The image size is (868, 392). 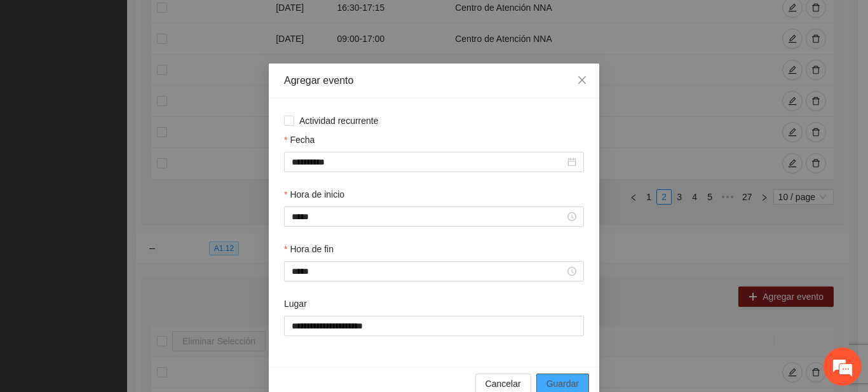 I want to click on label: Fecha, so click(x=299, y=140).